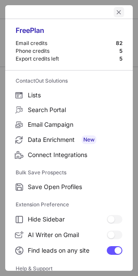  Describe the element at coordinates (67, 51) in the screenshot. I see `div: Phone credits` at that location.